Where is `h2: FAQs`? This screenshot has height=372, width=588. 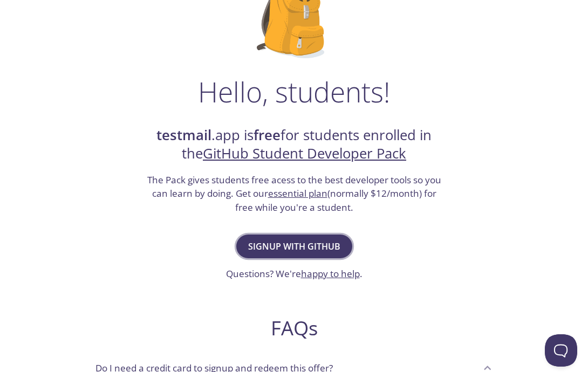 h2: FAQs is located at coordinates (294, 328).